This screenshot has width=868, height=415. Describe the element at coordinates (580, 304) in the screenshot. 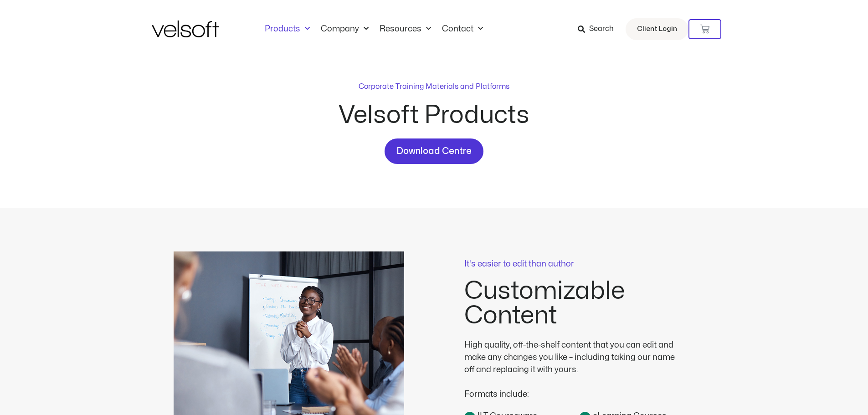

I see `h2: Customizable Content` at that location.